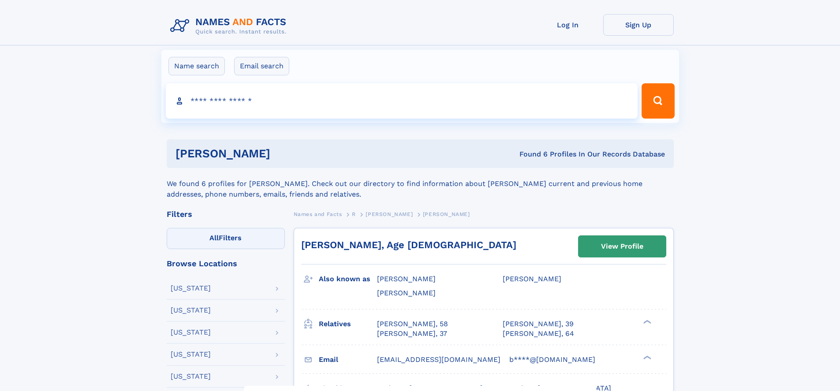 This screenshot has height=391, width=840. Describe the element at coordinates (658, 101) in the screenshot. I see `button: Search Button` at that location.